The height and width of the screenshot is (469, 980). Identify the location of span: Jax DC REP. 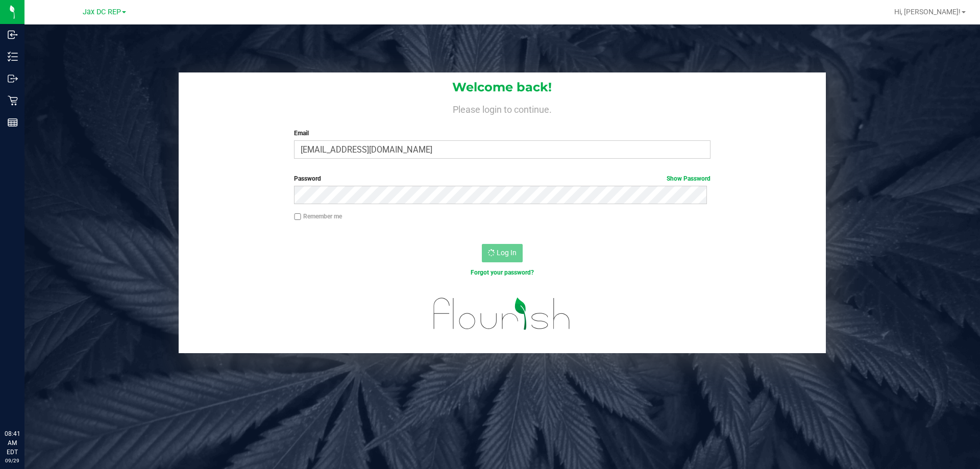
(101, 12).